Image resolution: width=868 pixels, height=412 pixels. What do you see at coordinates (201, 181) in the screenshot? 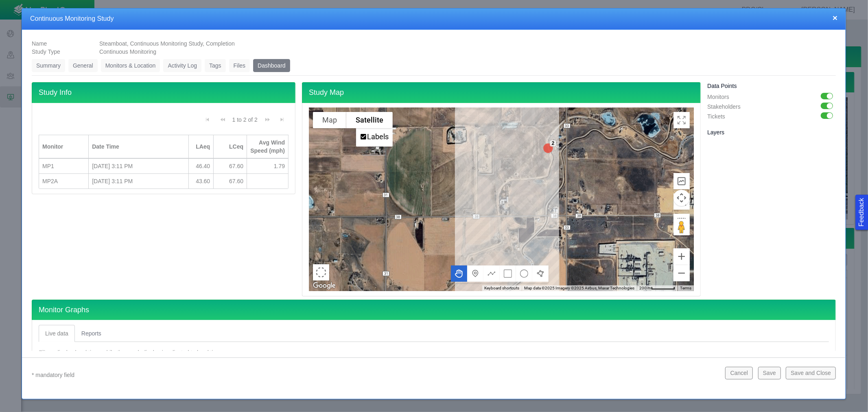
I see `div: 43.60` at bounding box center [201, 181].